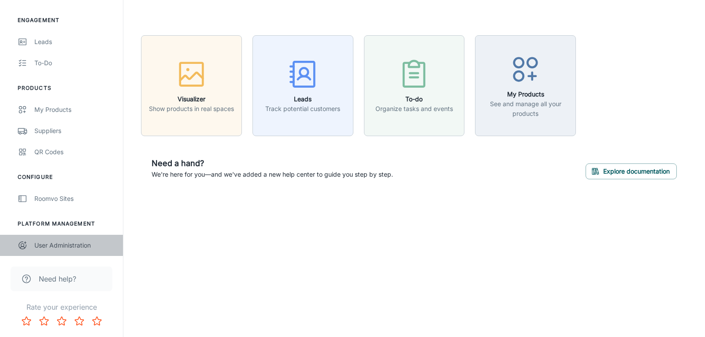  What do you see at coordinates (74, 42) in the screenshot?
I see `div: Leads` at bounding box center [74, 42].